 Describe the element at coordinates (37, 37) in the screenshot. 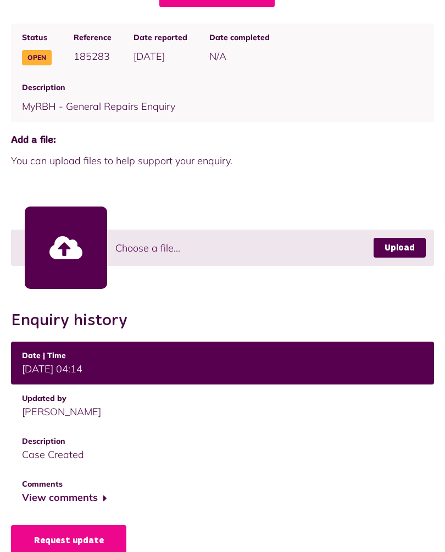

I see `span: Status` at that location.